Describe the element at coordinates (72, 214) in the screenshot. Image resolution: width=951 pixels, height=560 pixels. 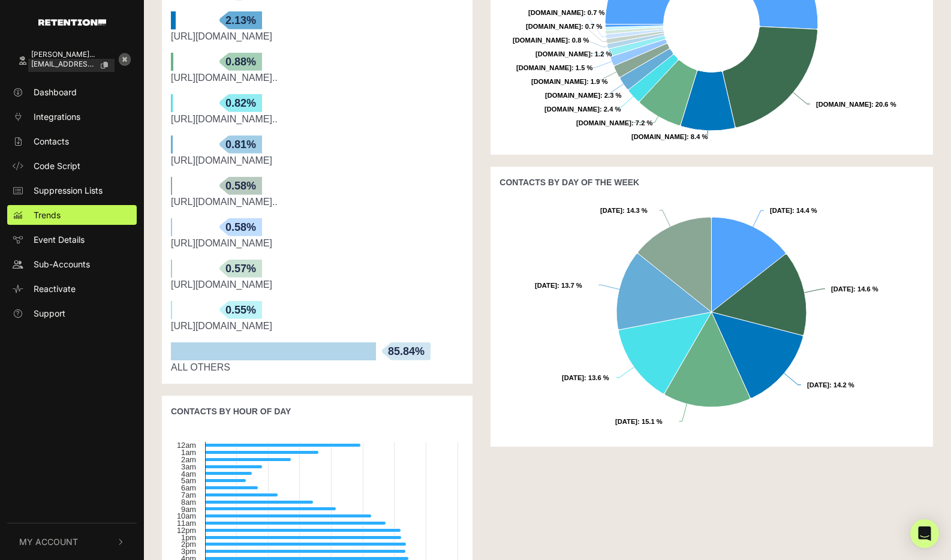
I see `a: Trends` at that location.